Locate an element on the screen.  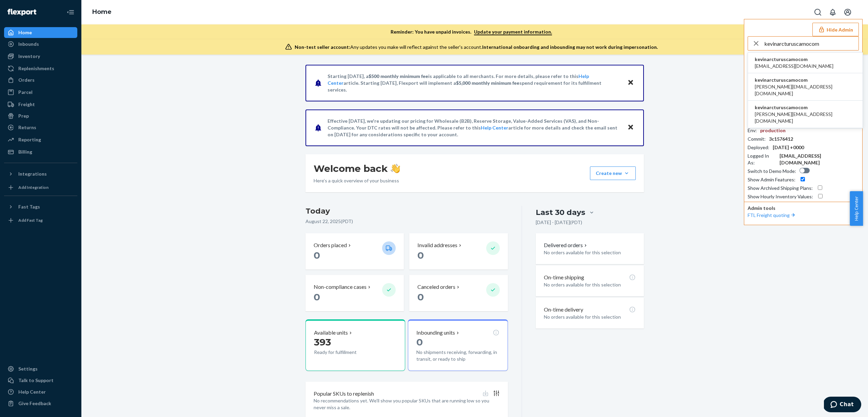
p: Canceled orders is located at coordinates (437, 287).